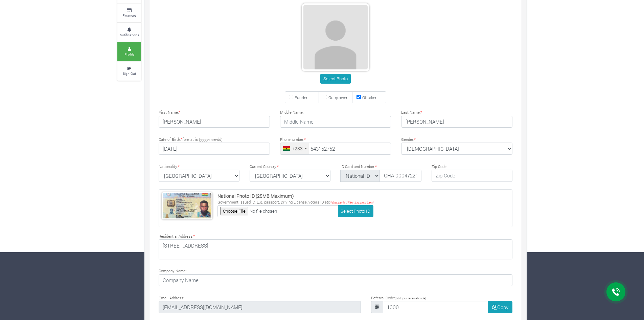  What do you see at coordinates (355, 211) in the screenshot?
I see `button: Select Photo ID` at bounding box center [355, 211].